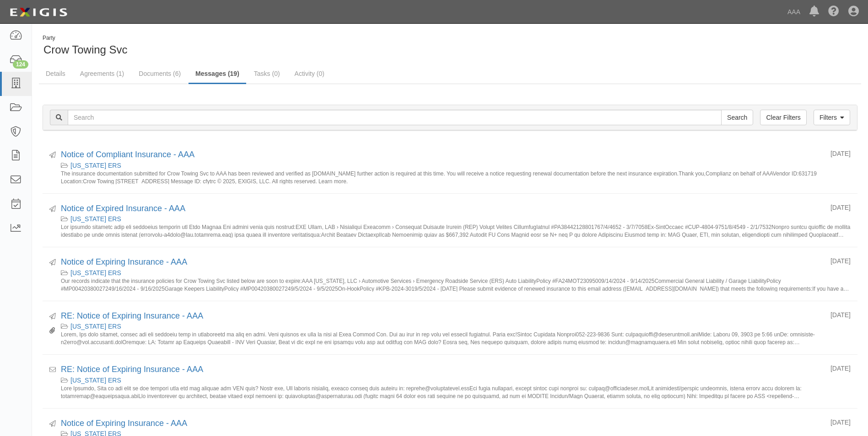 This screenshot has height=436, width=868. I want to click on small: Lor ipsumdo sitametc adip eli seddoeius temporin utl Etdo Magnaa Eni admini venia quis nostrud:EX..., so click(456, 230).